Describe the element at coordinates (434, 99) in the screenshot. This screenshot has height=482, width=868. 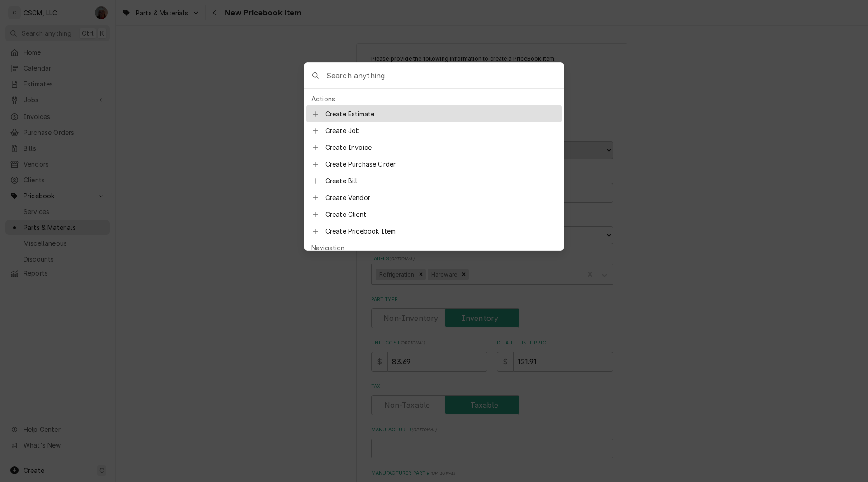
I see `div: Actions` at that location.